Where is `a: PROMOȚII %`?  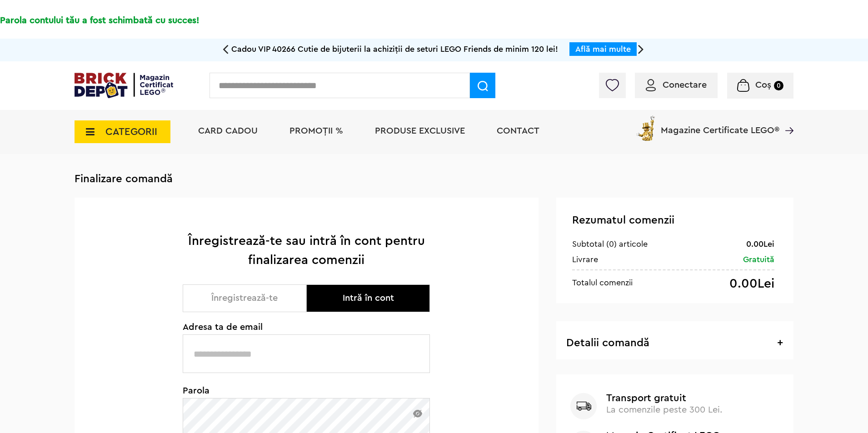
a: PROMOȚII % is located at coordinates (316, 131).